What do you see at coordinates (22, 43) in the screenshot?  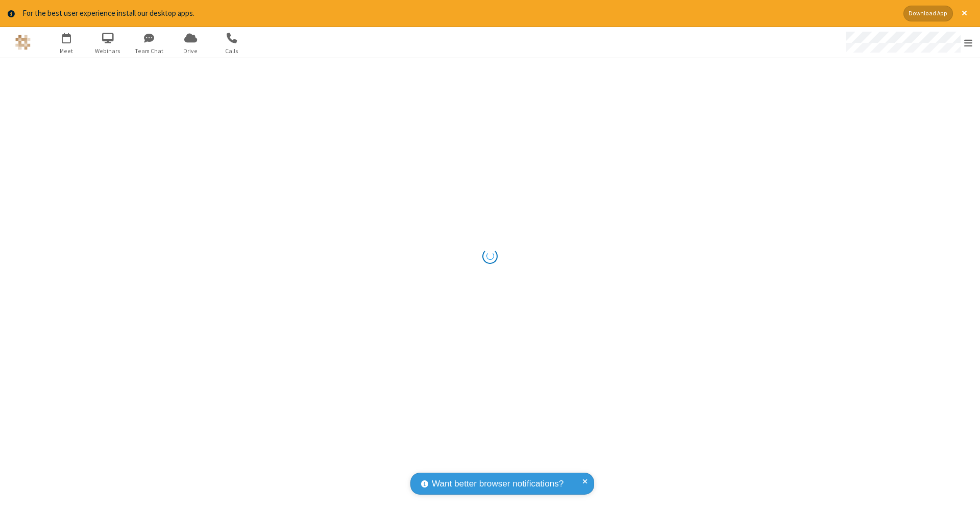 I see `button: Logo` at bounding box center [22, 43].